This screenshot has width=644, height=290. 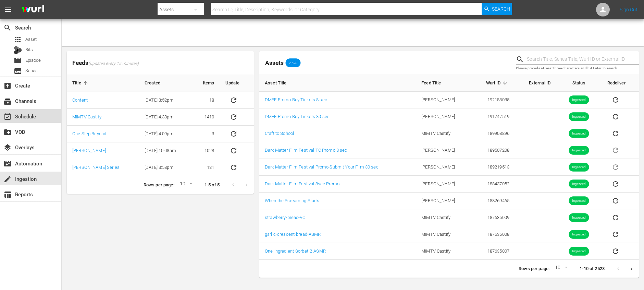 What do you see at coordinates (297, 116) in the screenshot?
I see `a: DMFF Promo Buy Tickets 30 sec` at bounding box center [297, 116].